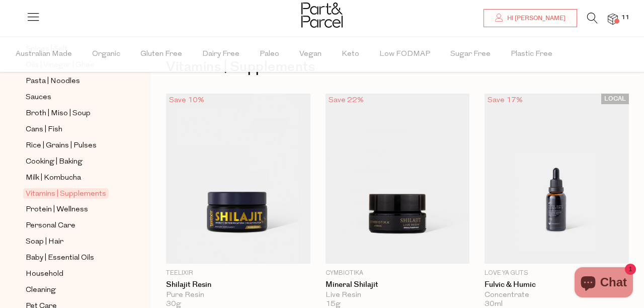  What do you see at coordinates (61, 146) in the screenshot?
I see `span: Rice | Grains | Pulses` at bounding box center [61, 146].